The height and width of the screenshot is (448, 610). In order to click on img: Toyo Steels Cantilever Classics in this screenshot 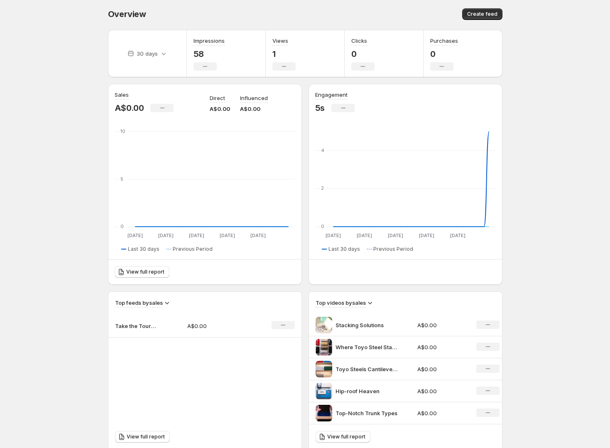, I will do `click(324, 369)`.